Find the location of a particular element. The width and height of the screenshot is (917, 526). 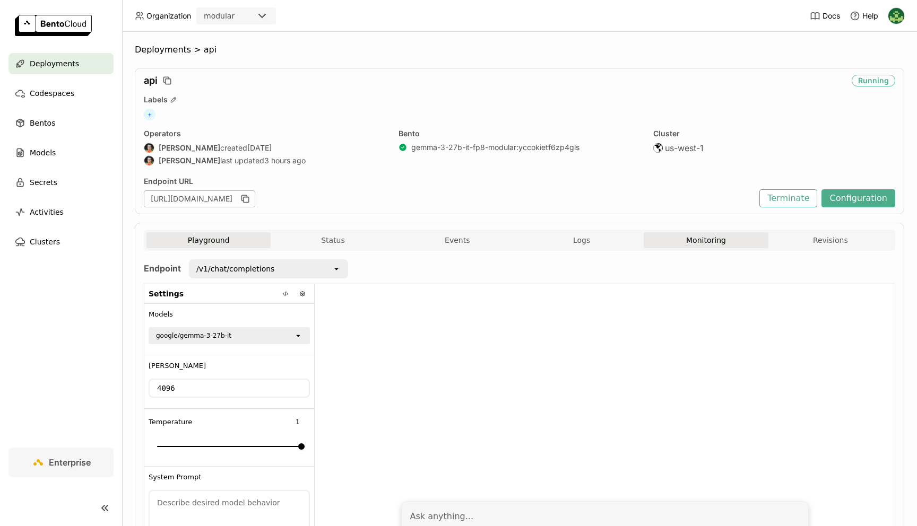

span: Enterprise is located at coordinates (69, 463).